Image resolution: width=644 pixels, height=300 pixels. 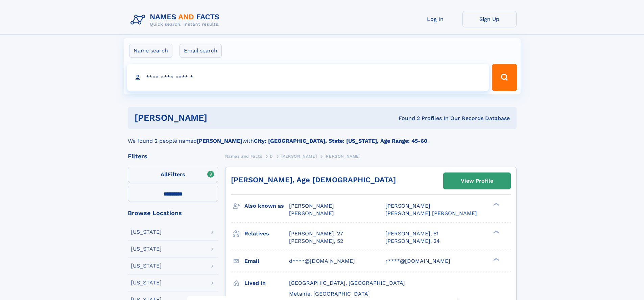 I want to click on span: D, so click(x=272, y=156).